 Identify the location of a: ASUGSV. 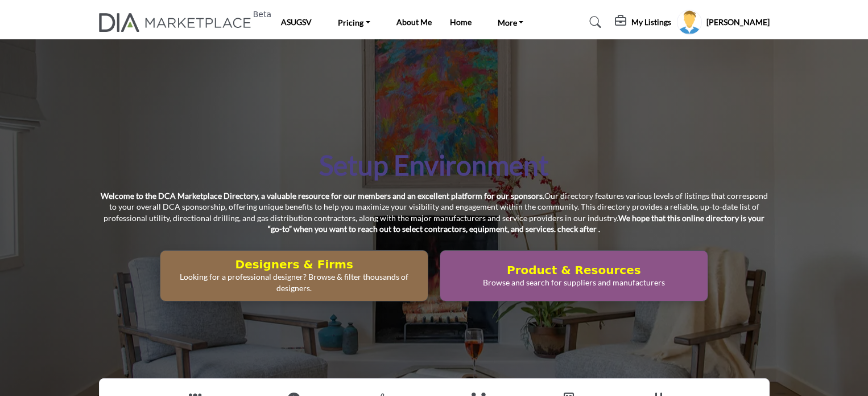
(296, 22).